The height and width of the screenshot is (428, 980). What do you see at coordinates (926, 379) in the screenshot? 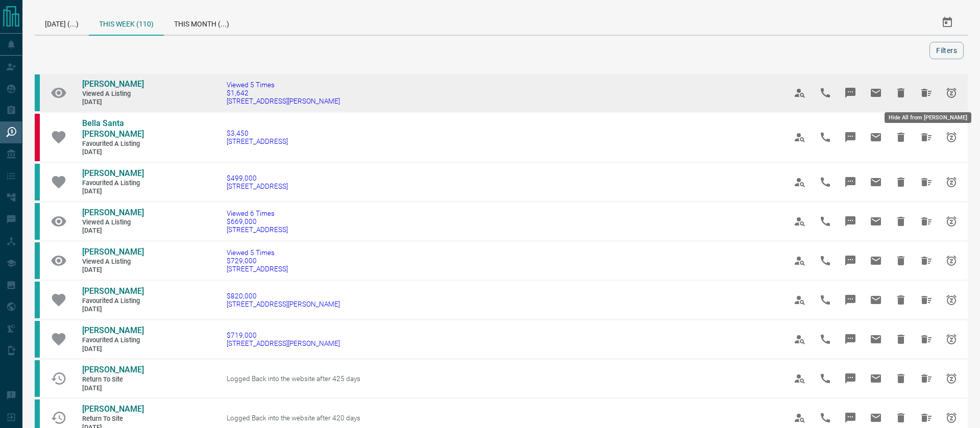
I see `span: Hide All from Mahir Azim` at bounding box center [926, 379].